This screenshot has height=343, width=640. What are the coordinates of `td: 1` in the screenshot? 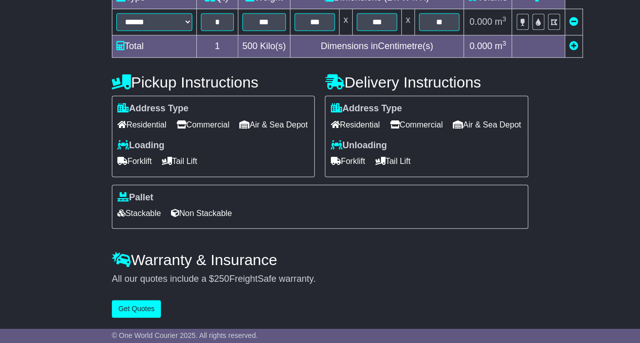 It's located at (217, 47).